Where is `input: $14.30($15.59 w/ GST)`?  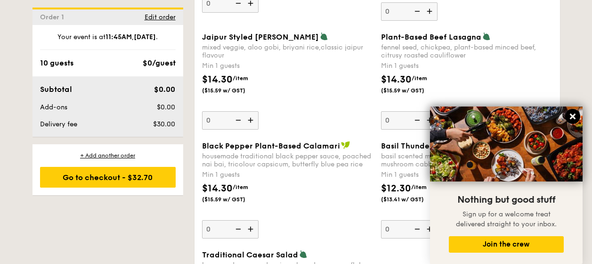 input: $14.30($15.59 w/ GST) is located at coordinates (409, 11).